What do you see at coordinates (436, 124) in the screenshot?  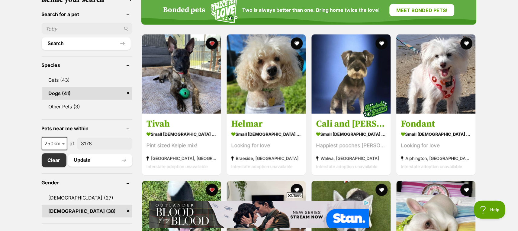 I see `h3: Fondant` at bounding box center [436, 124].